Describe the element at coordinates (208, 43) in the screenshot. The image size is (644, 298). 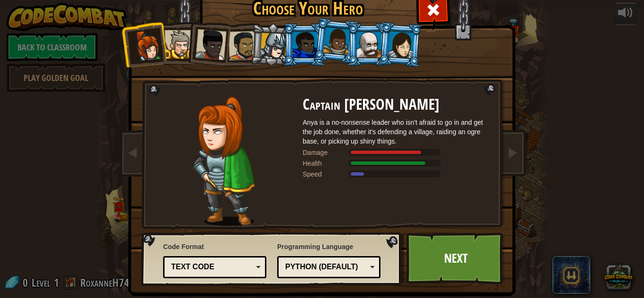
I see `li: Lady Ida Justheart` at that location.